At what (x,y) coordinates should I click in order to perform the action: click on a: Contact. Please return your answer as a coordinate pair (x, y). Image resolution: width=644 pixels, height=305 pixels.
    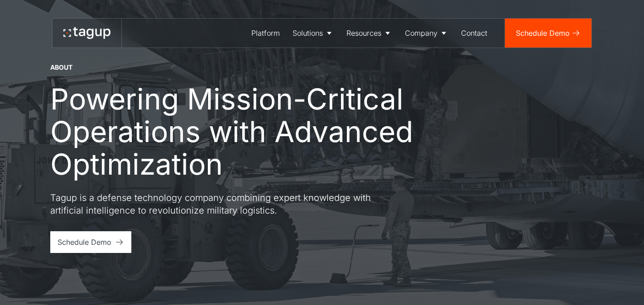
    Looking at the image, I should click on (474, 33).